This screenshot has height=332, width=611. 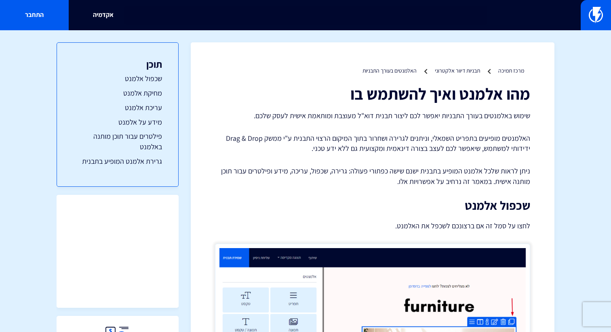 I want to click on p: ניתן לראות שלכל אלמנט המופיע בתבנית ישנם שישה כפתורי פעולה: גרירה, שכפול, עריכה, מידע ופילטרים עב..., so click(x=372, y=176).